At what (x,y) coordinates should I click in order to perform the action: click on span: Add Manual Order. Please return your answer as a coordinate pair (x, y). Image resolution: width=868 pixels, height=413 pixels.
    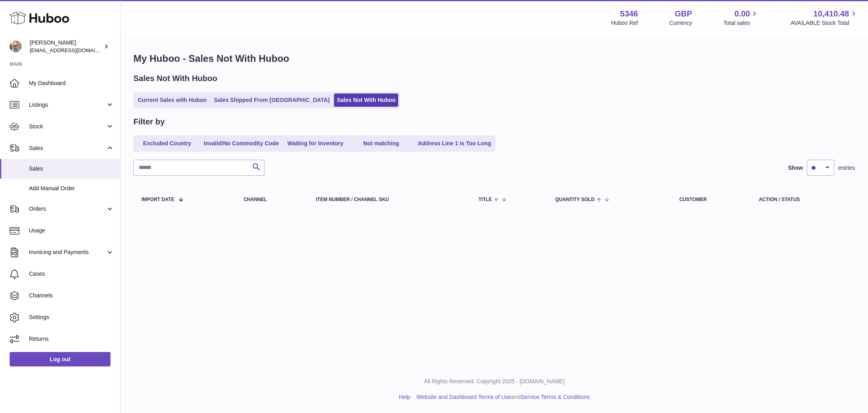
    Looking at the image, I should click on (71, 188).